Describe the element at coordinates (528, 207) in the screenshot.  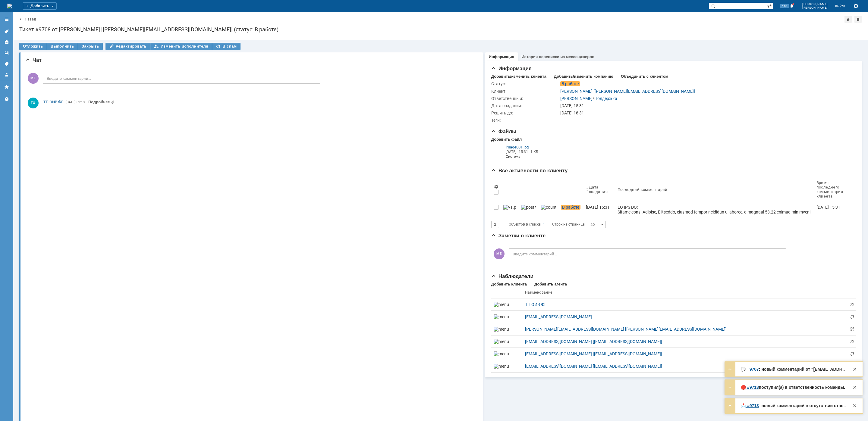
I see `img: post ticket.png` at that location.